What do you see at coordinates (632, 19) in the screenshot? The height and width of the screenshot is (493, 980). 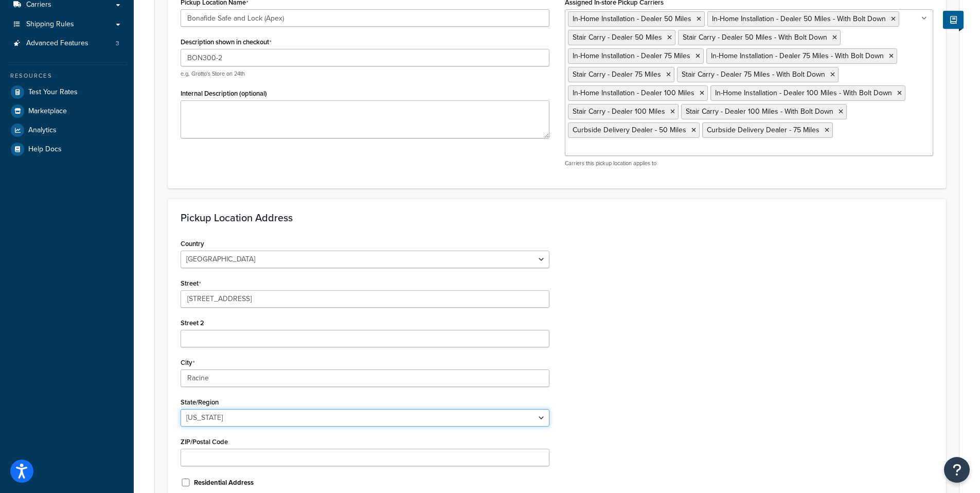 I see `span: In-Home Installation - Dealer 50 Miles` at bounding box center [632, 19].